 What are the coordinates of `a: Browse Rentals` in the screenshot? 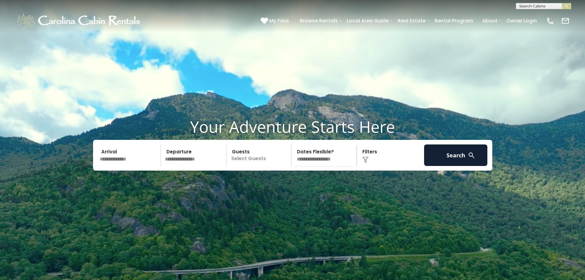 It's located at (319, 21).